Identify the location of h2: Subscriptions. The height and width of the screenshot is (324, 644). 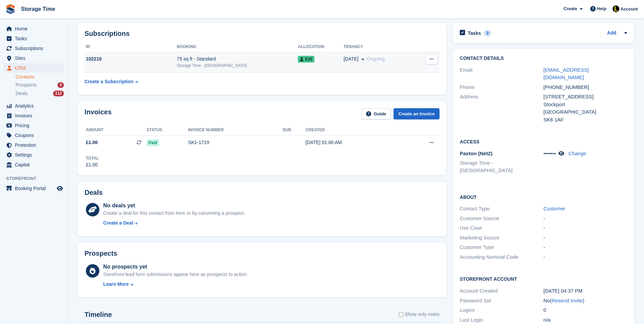
(262, 34).